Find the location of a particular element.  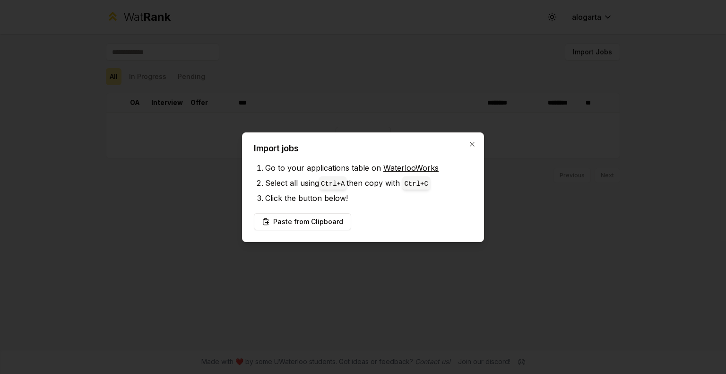

h2: Import jobs is located at coordinates (363, 148).